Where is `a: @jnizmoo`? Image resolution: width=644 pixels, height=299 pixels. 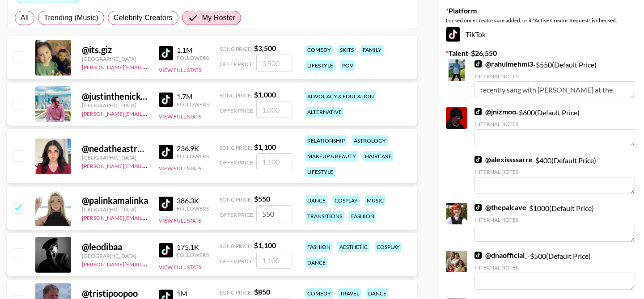
a: @jnizmoo is located at coordinates (495, 112).